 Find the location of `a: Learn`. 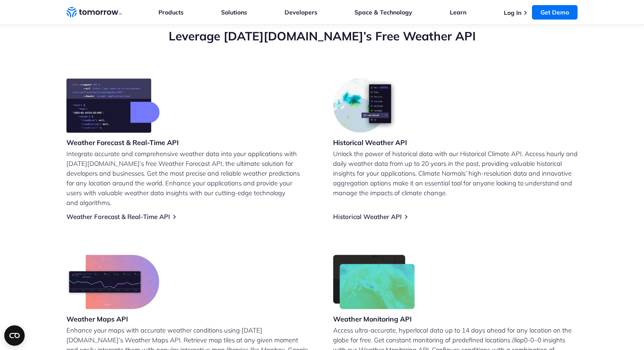

a: Learn is located at coordinates (458, 12).